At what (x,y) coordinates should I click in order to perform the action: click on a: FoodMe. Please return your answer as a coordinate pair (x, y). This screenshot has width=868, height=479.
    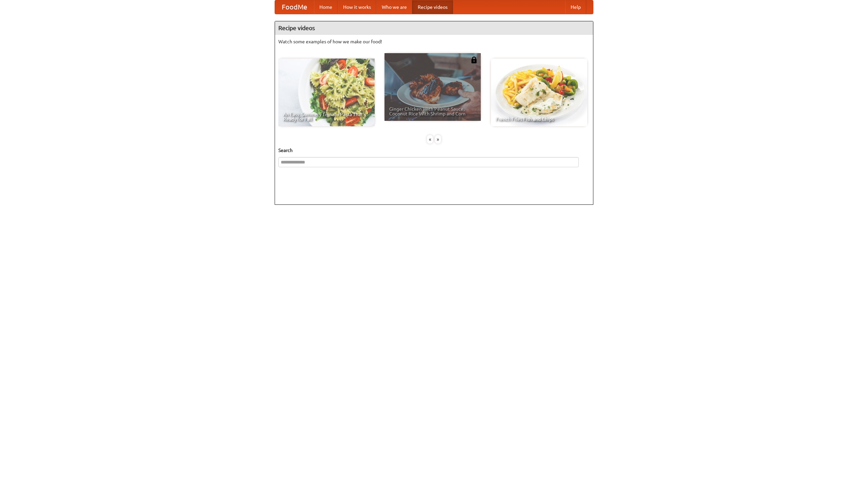
    Looking at the image, I should click on (294, 7).